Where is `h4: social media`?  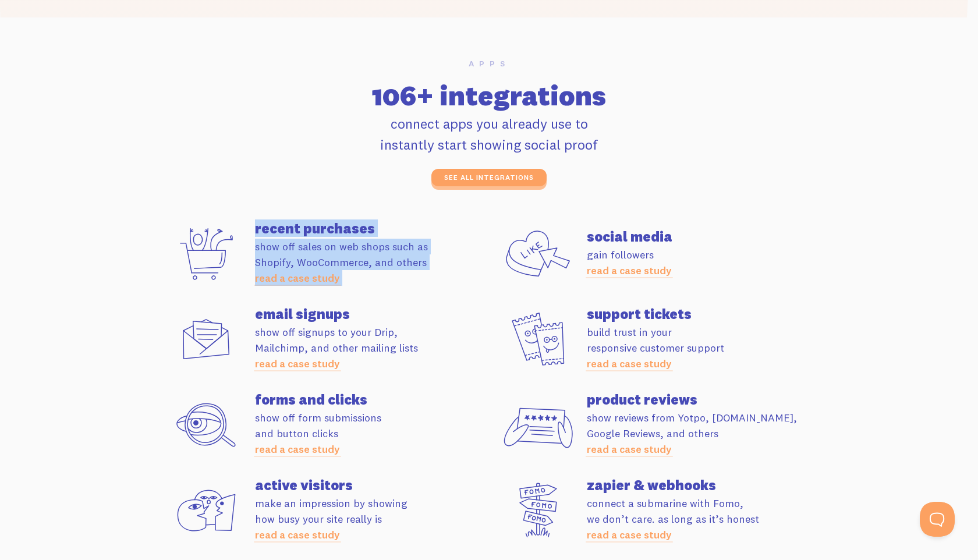 h4: social media is located at coordinates (704, 237).